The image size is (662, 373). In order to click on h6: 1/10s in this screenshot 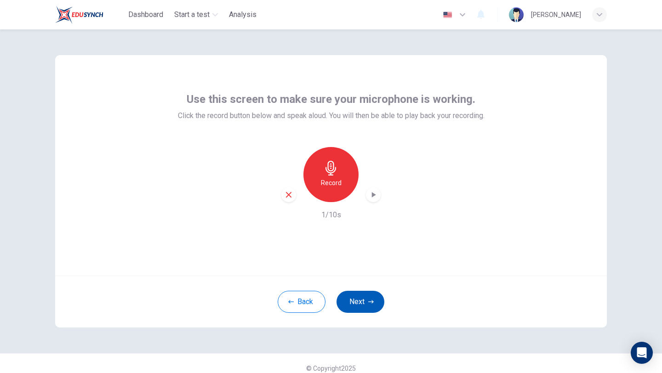, I will do `click(331, 215)`.